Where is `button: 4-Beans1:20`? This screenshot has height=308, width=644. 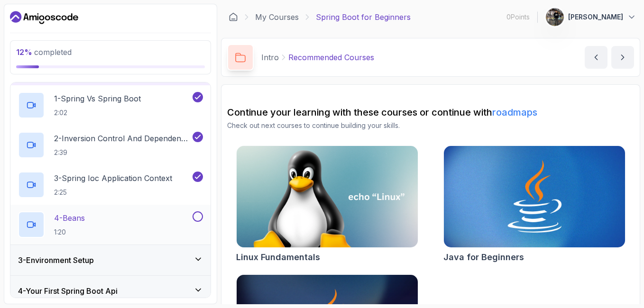 button: 4-Beans1:20 is located at coordinates (111, 224).